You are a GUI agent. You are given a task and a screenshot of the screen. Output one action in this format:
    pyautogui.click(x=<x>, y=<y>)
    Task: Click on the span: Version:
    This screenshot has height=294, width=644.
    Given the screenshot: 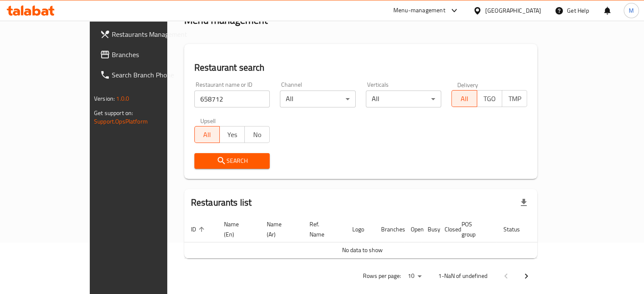 What is the action you would take?
    pyautogui.click(x=105, y=98)
    